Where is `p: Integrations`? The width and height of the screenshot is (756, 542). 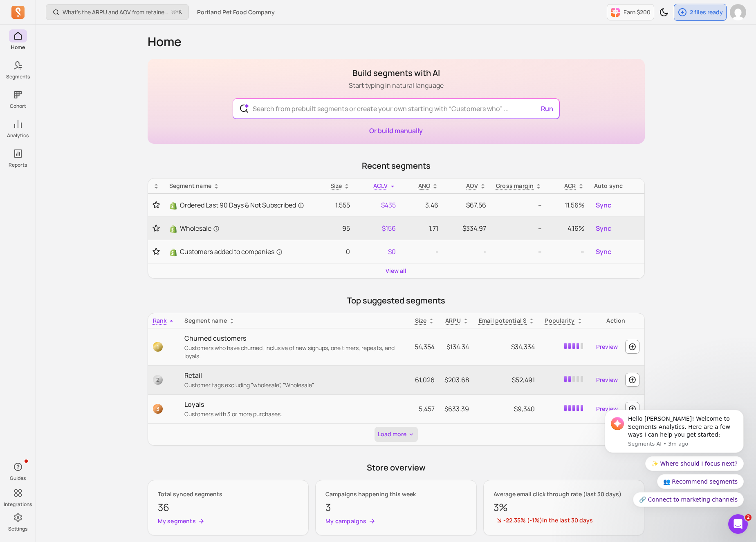 p: Integrations is located at coordinates (18, 504).